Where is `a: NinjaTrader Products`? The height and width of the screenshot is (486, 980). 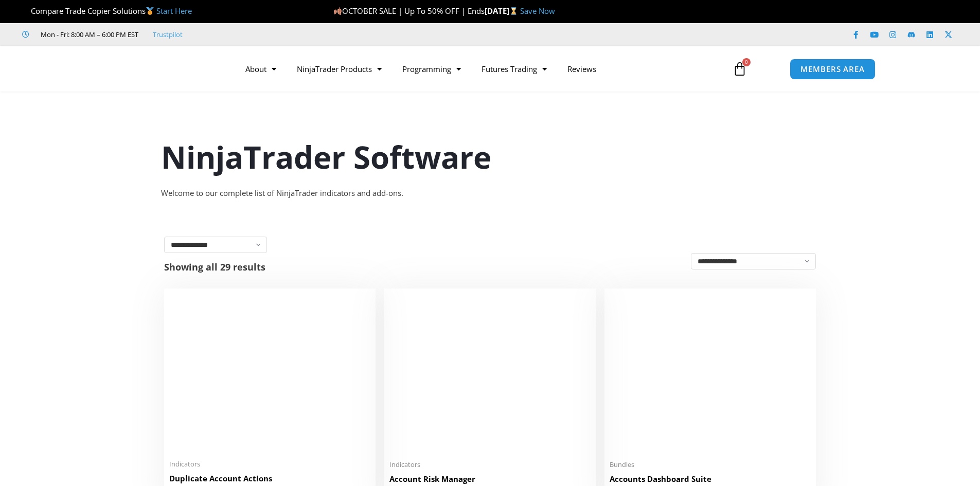 a: NinjaTrader Products is located at coordinates (339, 69).